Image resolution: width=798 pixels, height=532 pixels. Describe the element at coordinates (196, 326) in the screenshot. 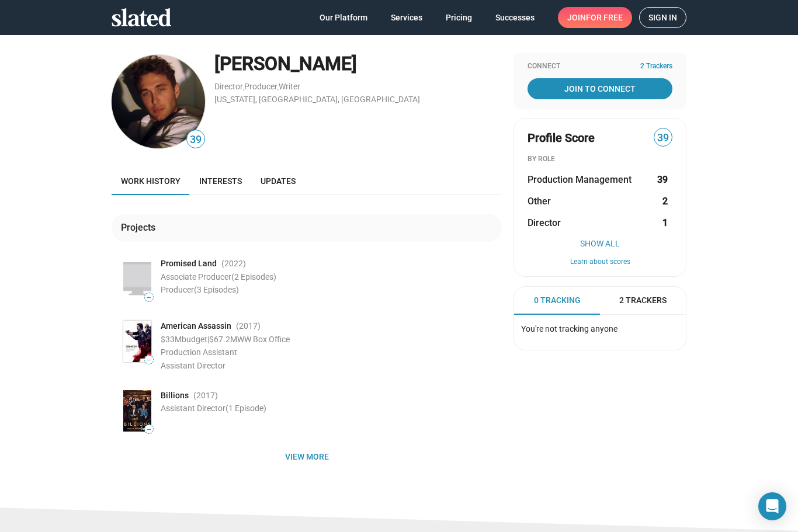

I see `span: American Assassin` at that location.